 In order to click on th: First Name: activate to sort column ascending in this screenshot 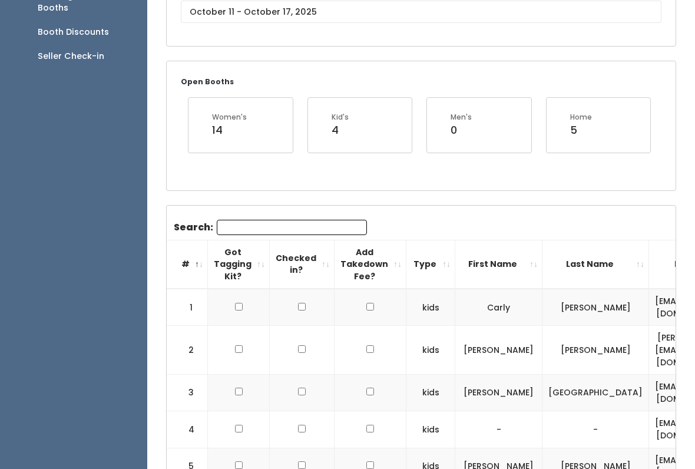, I will do `click(499, 264)`.